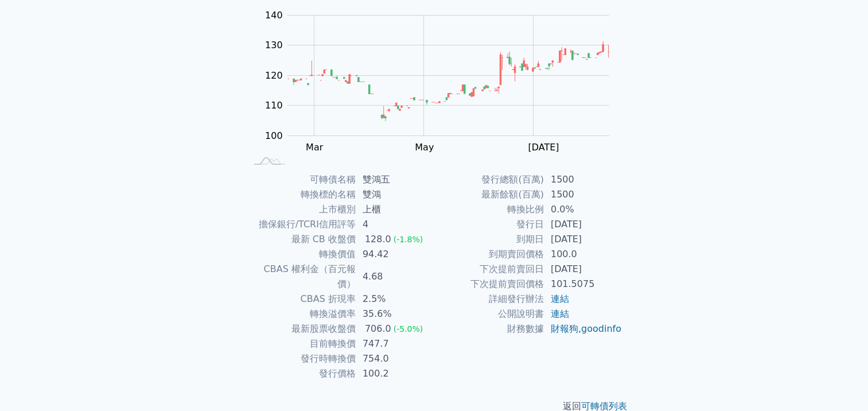  I want to click on tspan: 120, so click(274, 75).